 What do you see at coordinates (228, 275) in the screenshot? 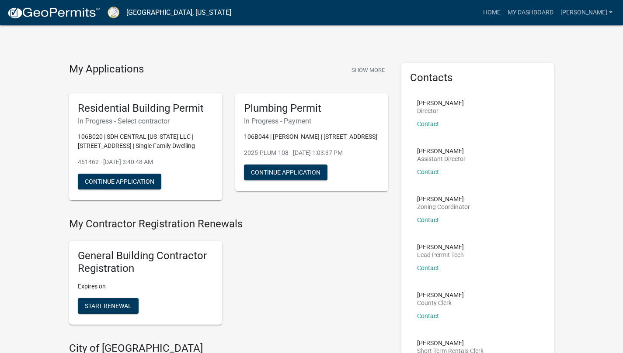
I see `wm-registration-list-section: My Contractor Registration Renewals` at bounding box center [228, 275].